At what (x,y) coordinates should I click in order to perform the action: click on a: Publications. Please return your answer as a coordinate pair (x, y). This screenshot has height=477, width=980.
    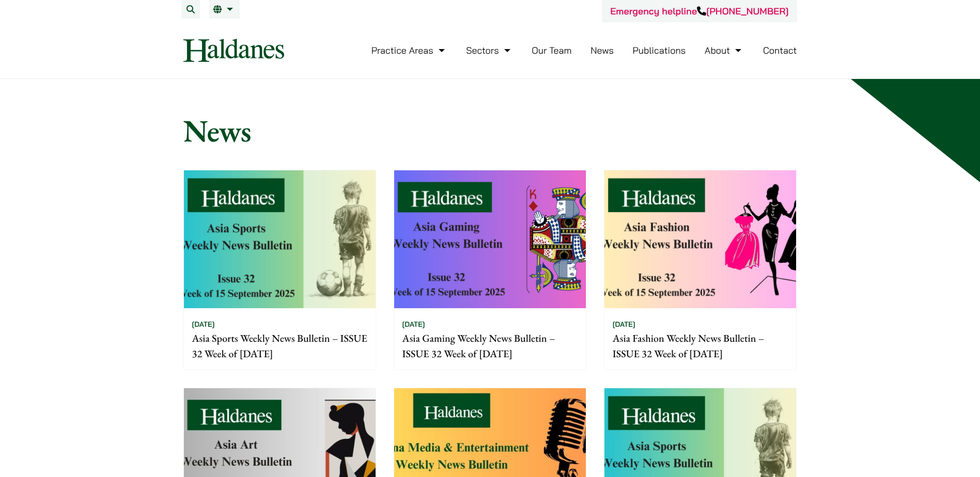
    Looking at the image, I should click on (659, 50).